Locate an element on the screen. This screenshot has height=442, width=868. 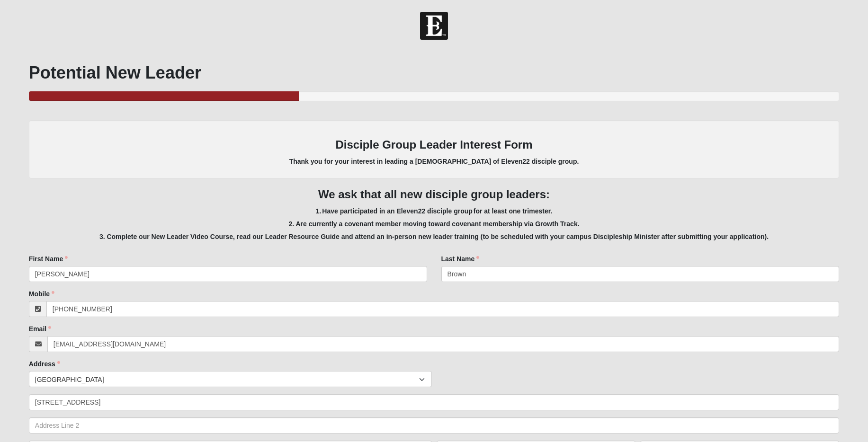
img: Church of Eleven22 Logo is located at coordinates (434, 26).